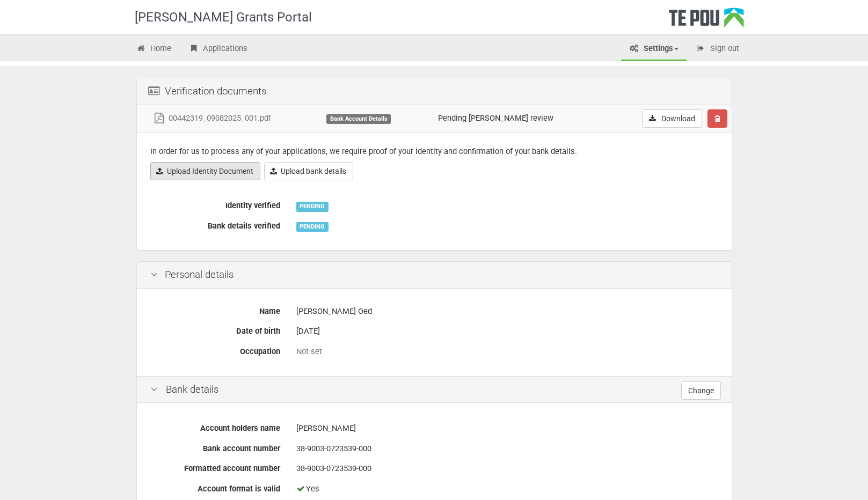 Image resolution: width=868 pixels, height=500 pixels. I want to click on a: Upload Identity Document, so click(205, 171).